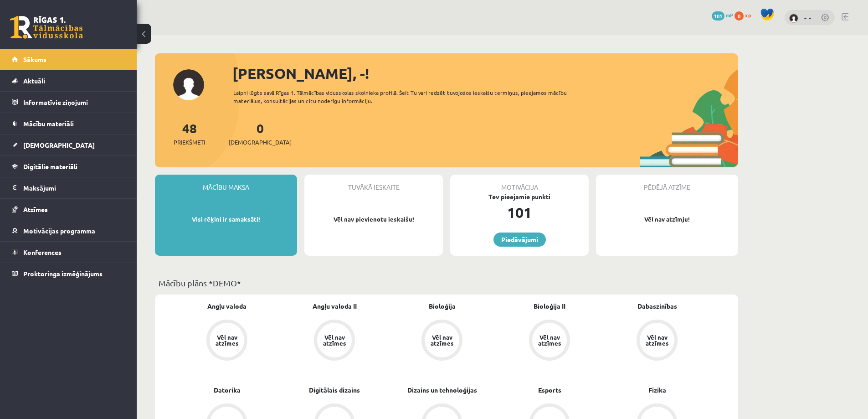  What do you see at coordinates (74, 188) in the screenshot?
I see `legend: Maksājumi` at bounding box center [74, 188].